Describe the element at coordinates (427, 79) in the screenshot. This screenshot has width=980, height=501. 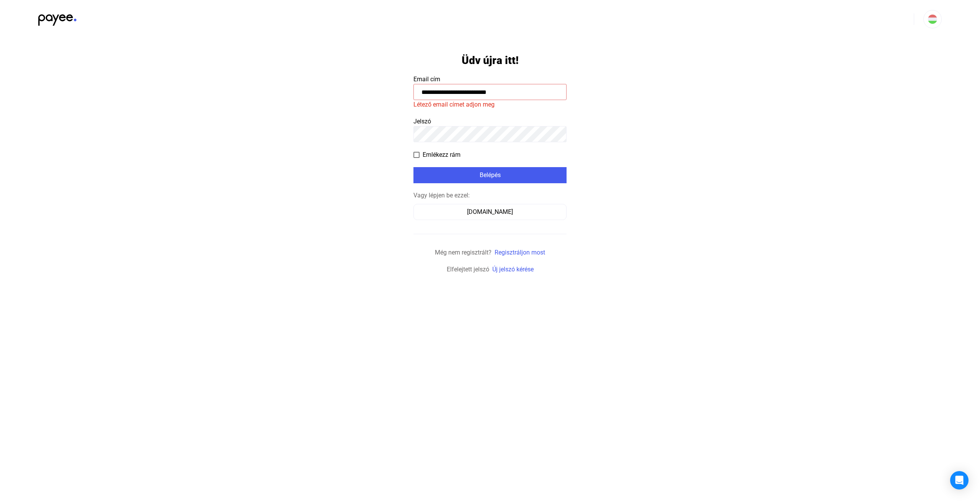
I see `span: Email cím` at that location.